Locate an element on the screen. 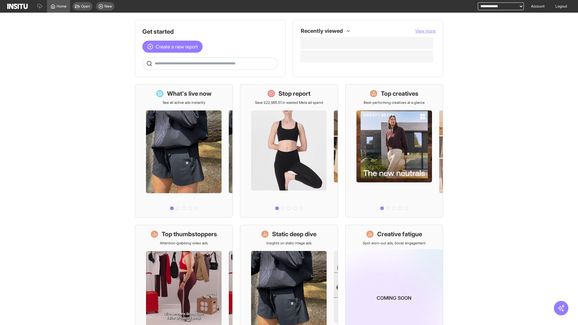 The image size is (578, 325). button: View more is located at coordinates (425, 31).